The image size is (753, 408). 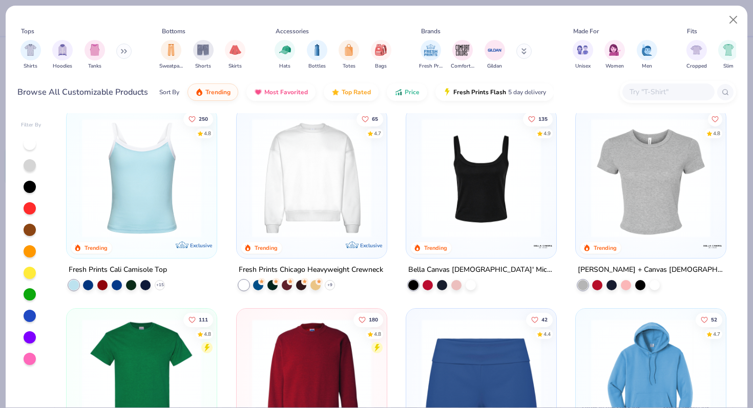 I want to click on button: Most Favorited, so click(x=281, y=92).